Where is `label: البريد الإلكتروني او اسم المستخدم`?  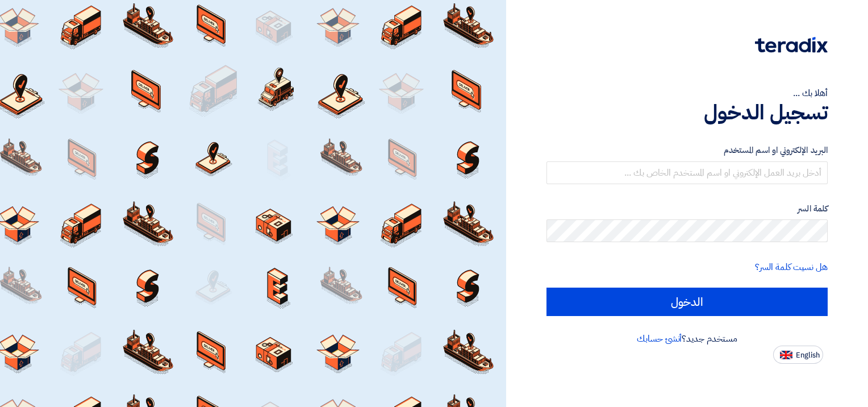
label: البريد الإلكتروني او اسم المستخدم is located at coordinates (687, 150).